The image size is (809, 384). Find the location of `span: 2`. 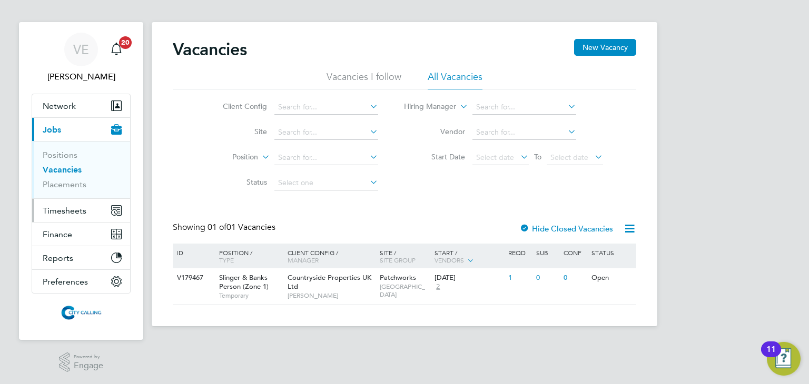

span: 2 is located at coordinates (437, 287).